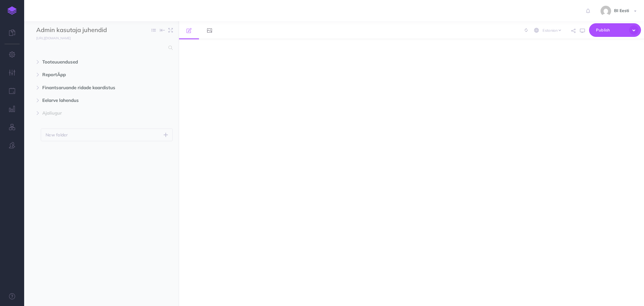 This screenshot has width=644, height=306. Describe the element at coordinates (606, 11) in the screenshot. I see `img: 9862dc5e82047a4d9ba6d08c04ce6da6.jpg` at that location.